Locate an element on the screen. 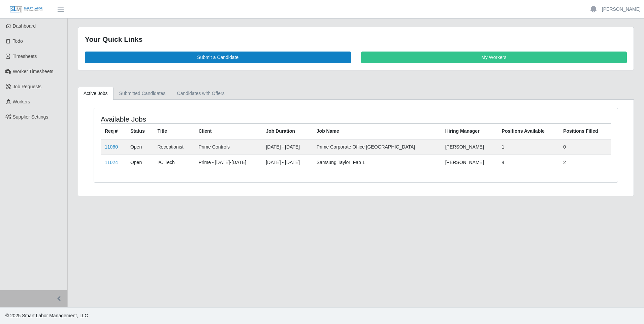  a: Submitted Candidates is located at coordinates (142, 93).